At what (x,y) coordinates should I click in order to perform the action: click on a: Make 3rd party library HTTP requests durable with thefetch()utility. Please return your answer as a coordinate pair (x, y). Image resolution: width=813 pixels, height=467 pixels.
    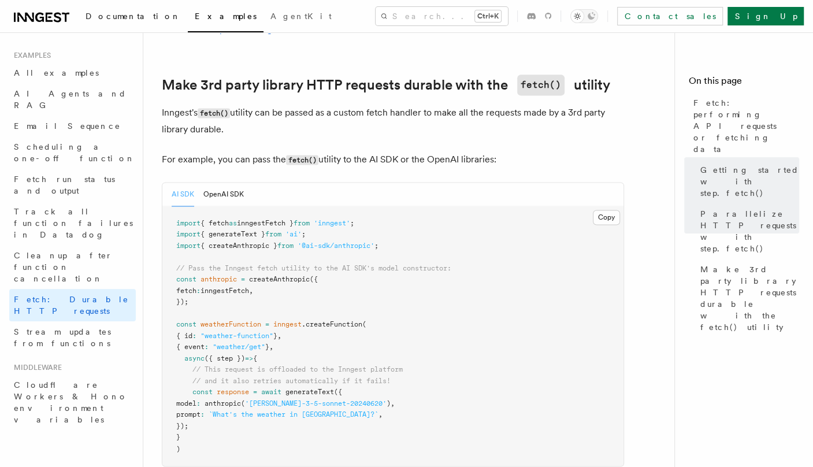
    Looking at the image, I should click on (386, 85).